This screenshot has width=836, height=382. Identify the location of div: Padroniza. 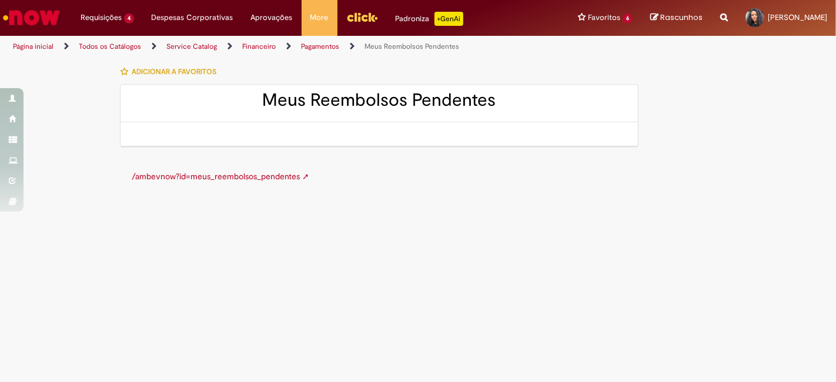
(429, 19).